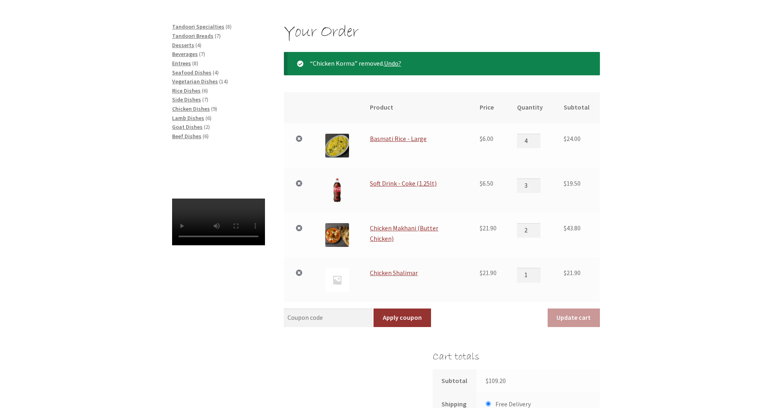 Image resolution: width=772 pixels, height=408 pixels. Describe the element at coordinates (572, 183) in the screenshot. I see `bdi: 19.50` at that location.